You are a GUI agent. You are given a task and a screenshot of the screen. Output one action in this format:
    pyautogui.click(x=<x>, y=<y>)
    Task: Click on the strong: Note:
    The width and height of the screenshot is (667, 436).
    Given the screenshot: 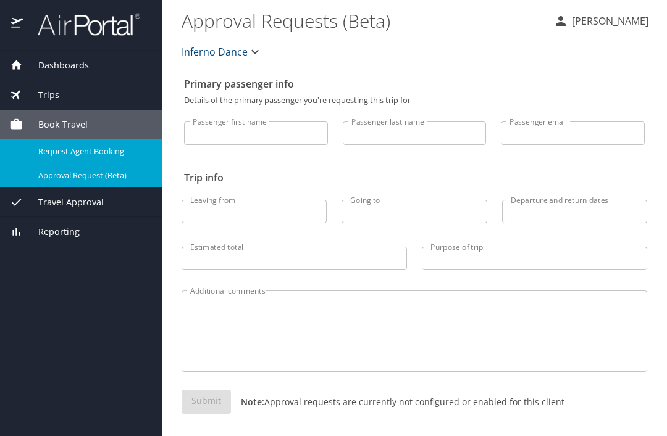 What is the action you would take?
    pyautogui.click(x=252, y=402)
    